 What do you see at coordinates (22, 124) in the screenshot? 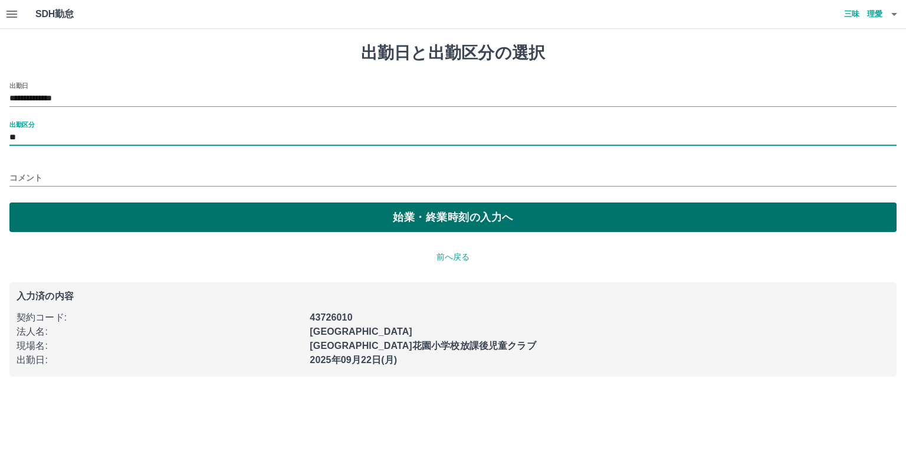
I see `label: 出勤区分` at bounding box center [22, 124].